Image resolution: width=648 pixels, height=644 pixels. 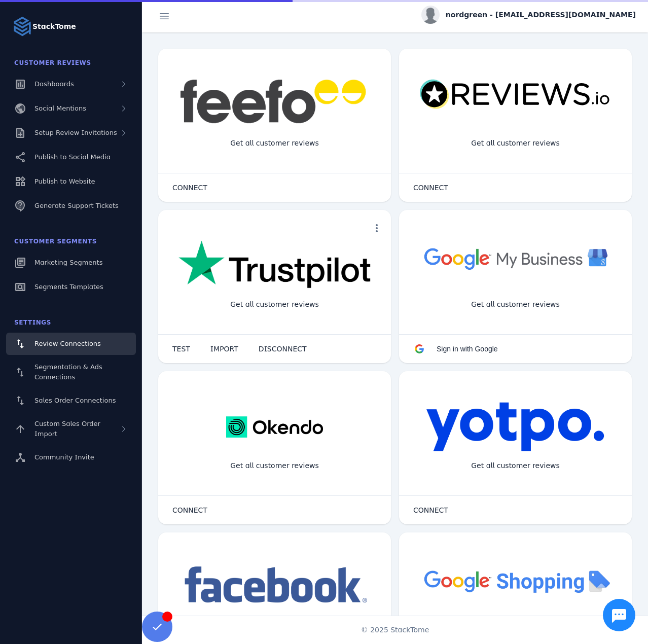 I want to click on img: reviewsio.svg, so click(x=515, y=94).